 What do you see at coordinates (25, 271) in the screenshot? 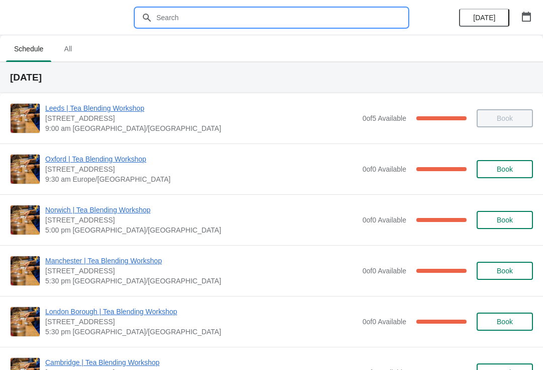
I see `img: Manchester | Tea Blending Workshop | 57 Church St, Manchester, M4 1PD | 5:30 pm Europe/London` at bounding box center [25, 271].